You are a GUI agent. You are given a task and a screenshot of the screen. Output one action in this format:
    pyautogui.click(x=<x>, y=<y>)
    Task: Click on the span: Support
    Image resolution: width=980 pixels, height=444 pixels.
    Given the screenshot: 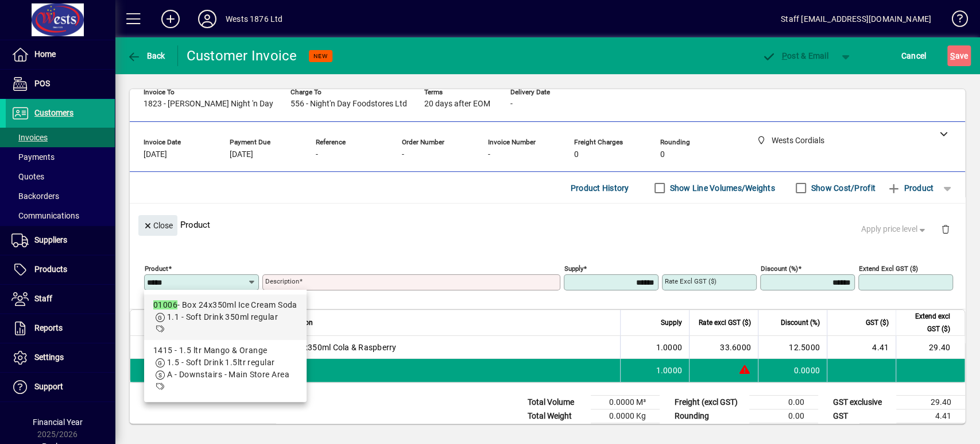 What is the action you would take?
    pyautogui.click(x=49, y=386)
    